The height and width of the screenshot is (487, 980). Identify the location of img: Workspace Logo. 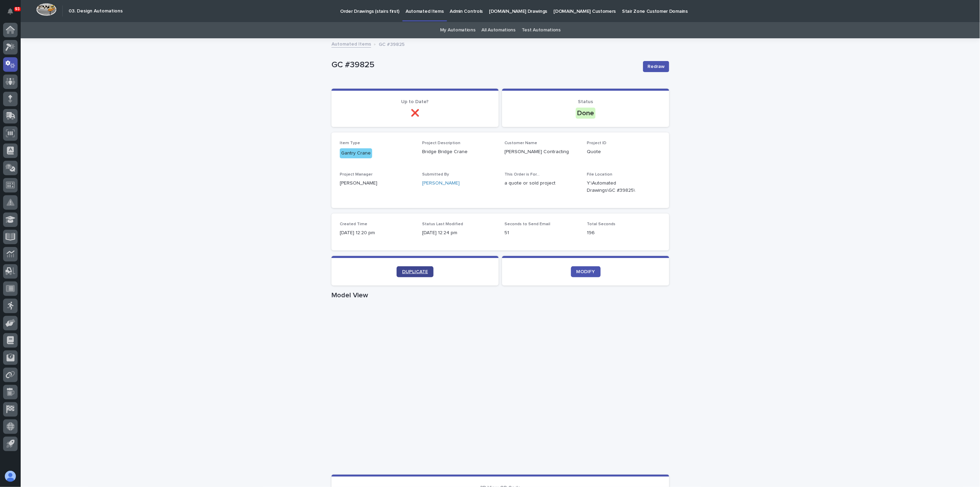
(47, 9).